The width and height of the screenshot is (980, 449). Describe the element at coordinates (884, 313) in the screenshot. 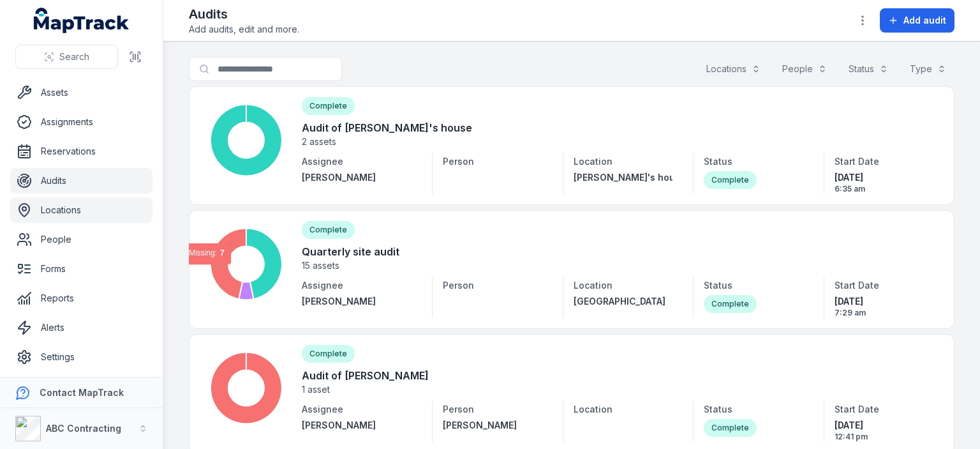

I see `span: 7:29 am` at that location.